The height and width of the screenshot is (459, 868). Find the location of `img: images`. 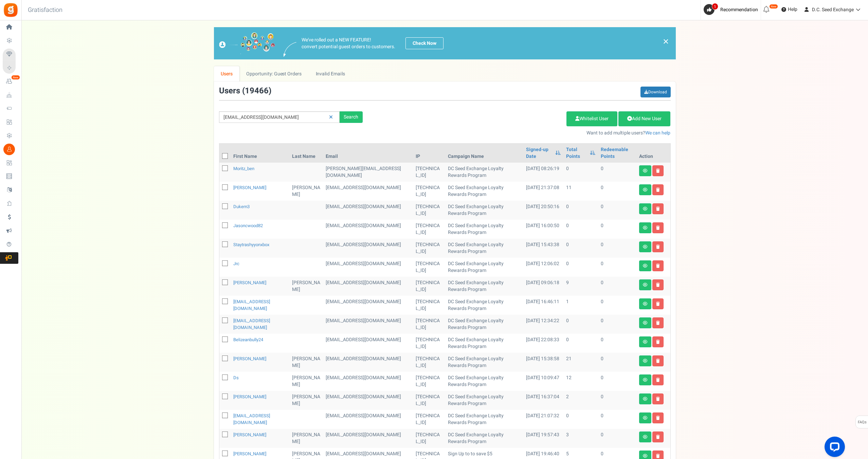

img: images is located at coordinates (247, 43).